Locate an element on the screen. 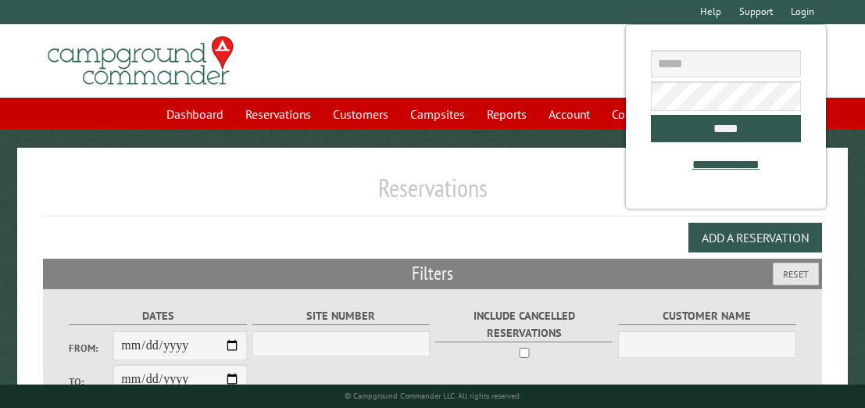  label: Site Number is located at coordinates (342, 316).